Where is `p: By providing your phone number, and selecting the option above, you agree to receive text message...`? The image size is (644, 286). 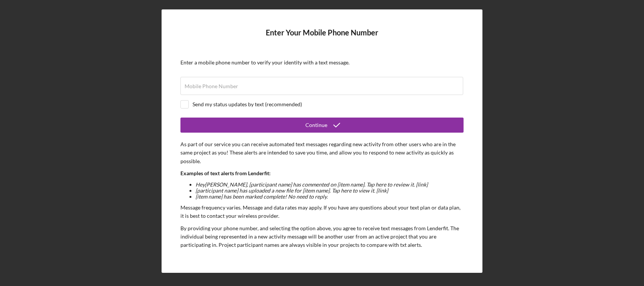 p: By providing your phone number, and selecting the option above, you agree to receive text message... is located at coordinates (322, 237).